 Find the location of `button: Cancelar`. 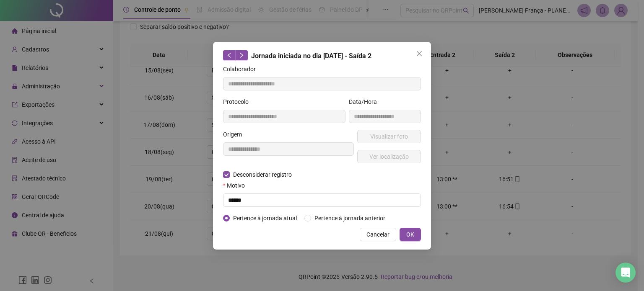

button: Cancelar is located at coordinates (377, 235).